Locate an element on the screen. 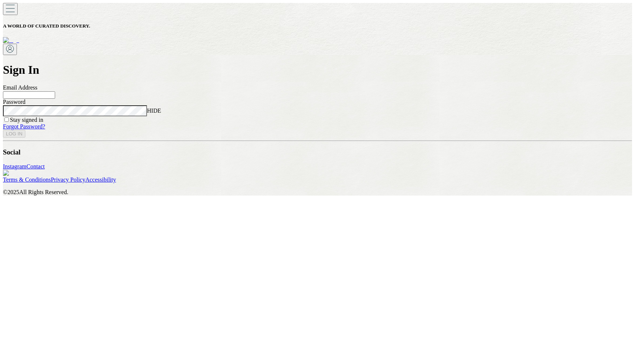  a: Terms & Conditions is located at coordinates (27, 180).